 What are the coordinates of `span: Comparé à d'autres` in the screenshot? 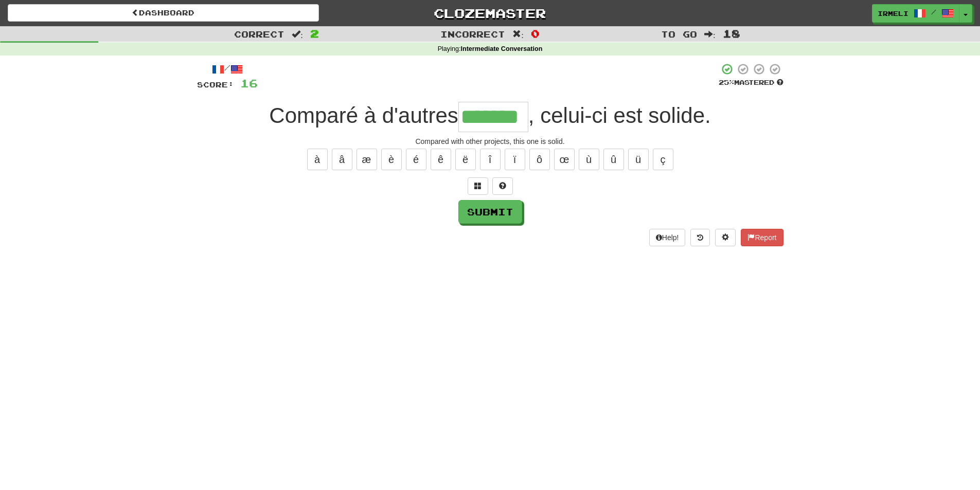 It's located at (364, 115).